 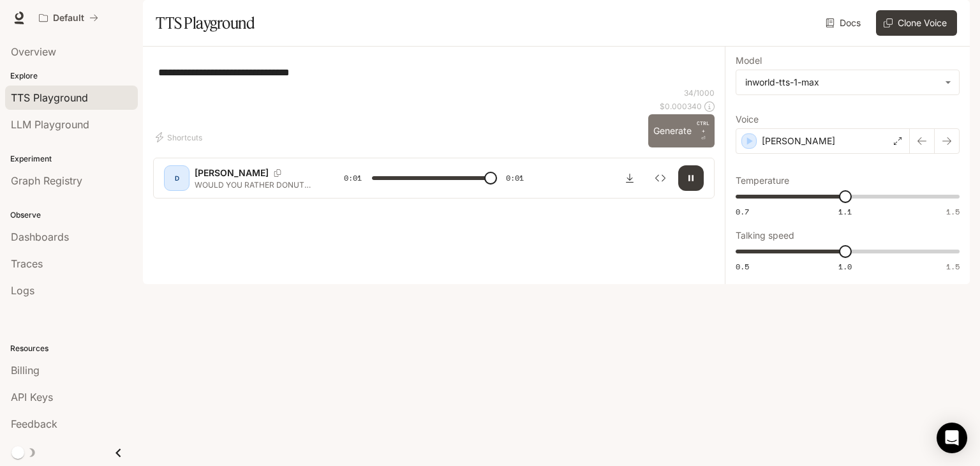 What do you see at coordinates (844, 23) in the screenshot?
I see `a: Docs` at bounding box center [844, 23].